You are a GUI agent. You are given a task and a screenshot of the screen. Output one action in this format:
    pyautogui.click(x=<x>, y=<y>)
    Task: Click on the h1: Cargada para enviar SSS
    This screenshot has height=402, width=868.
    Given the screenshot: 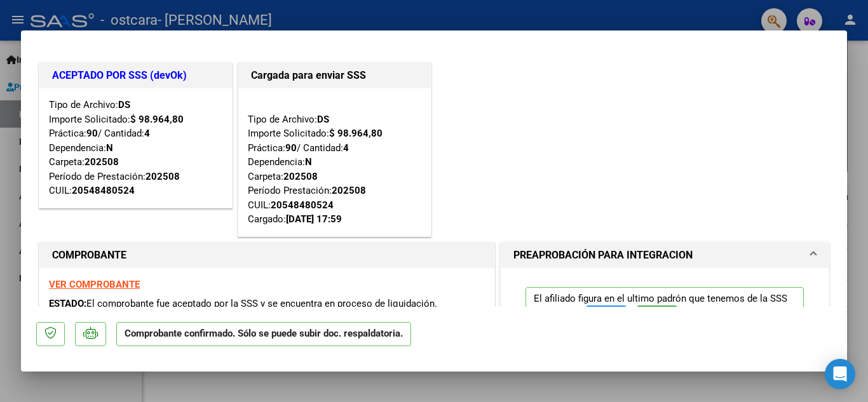 What is the action you would take?
    pyautogui.click(x=334, y=75)
    